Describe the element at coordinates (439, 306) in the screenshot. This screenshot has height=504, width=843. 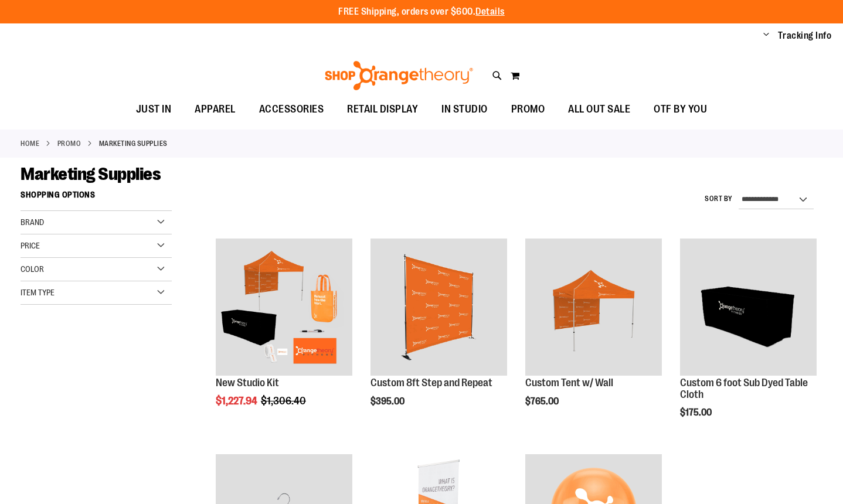
I see `img: OTF 8ft Step and Repeat` at that location.